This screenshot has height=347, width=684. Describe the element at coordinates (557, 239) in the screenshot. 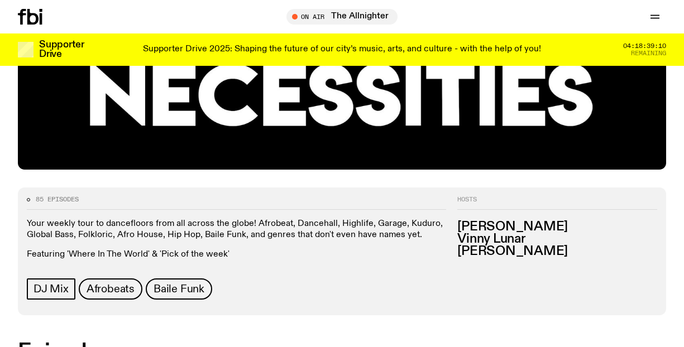

I see `h3: Vinny Lunar` at that location.